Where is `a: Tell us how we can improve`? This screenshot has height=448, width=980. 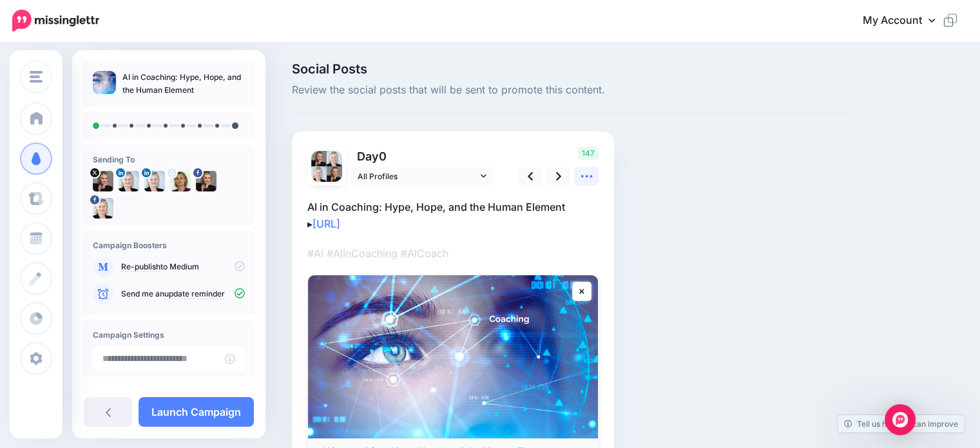
a: Tell us how we can improve is located at coordinates (901, 424).